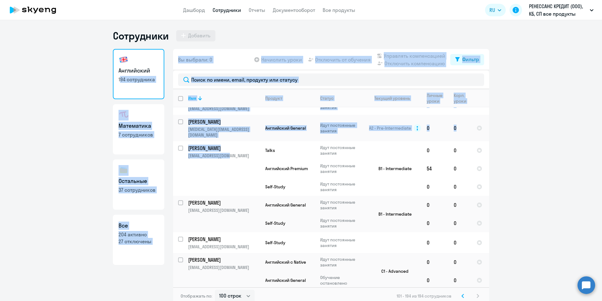  What do you see at coordinates (139, 74) in the screenshot?
I see `a: Английский194 сотрудника` at bounding box center [139, 74].